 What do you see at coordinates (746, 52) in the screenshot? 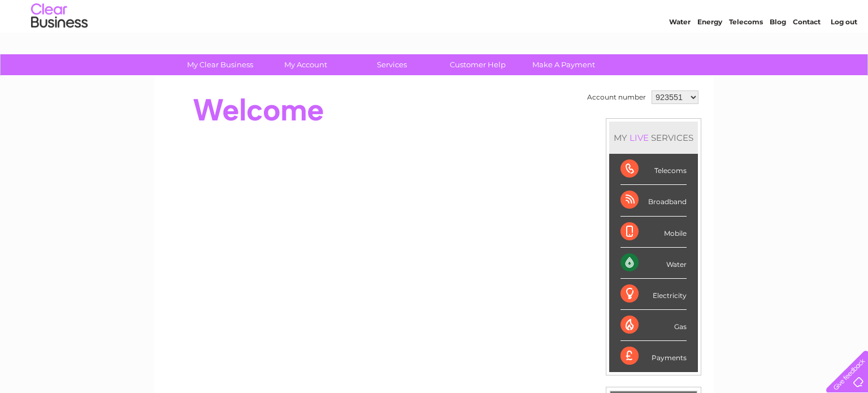
I see `a: Telecoms` at bounding box center [746, 52].